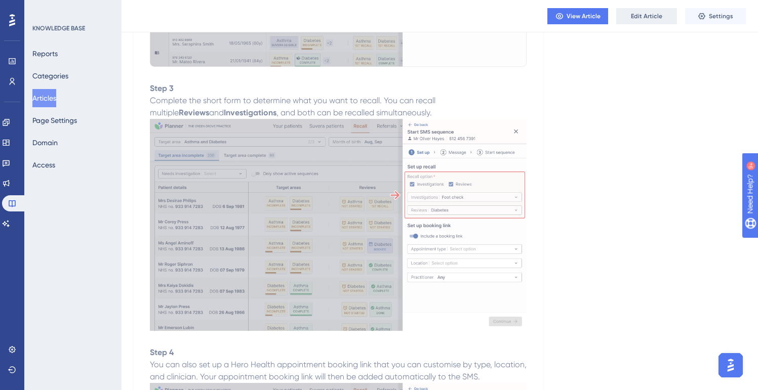 This screenshot has width=758, height=390. Describe the element at coordinates (55, 120) in the screenshot. I see `button: Page Settings` at that location.